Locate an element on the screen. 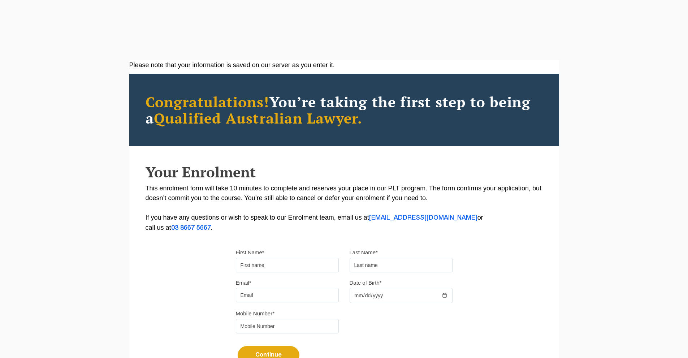 Image resolution: width=688 pixels, height=358 pixels. h2: You’re taking the first step to being a is located at coordinates (344, 110).